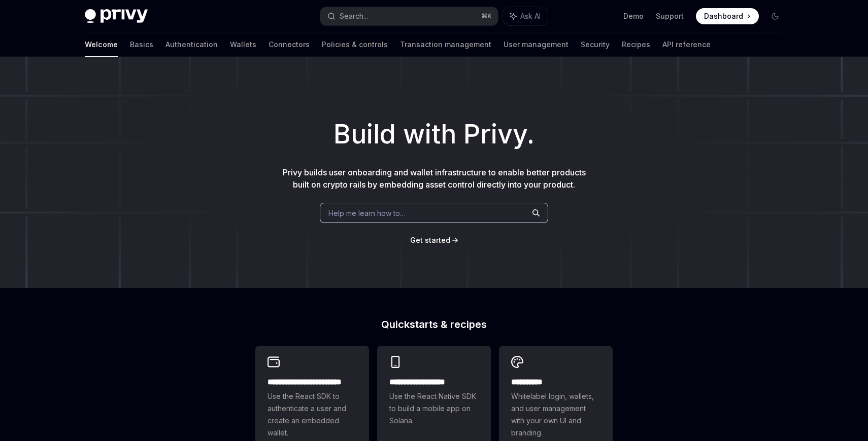 This screenshot has width=868, height=441. Describe the element at coordinates (727, 16) in the screenshot. I see `a: Dashboard` at that location.